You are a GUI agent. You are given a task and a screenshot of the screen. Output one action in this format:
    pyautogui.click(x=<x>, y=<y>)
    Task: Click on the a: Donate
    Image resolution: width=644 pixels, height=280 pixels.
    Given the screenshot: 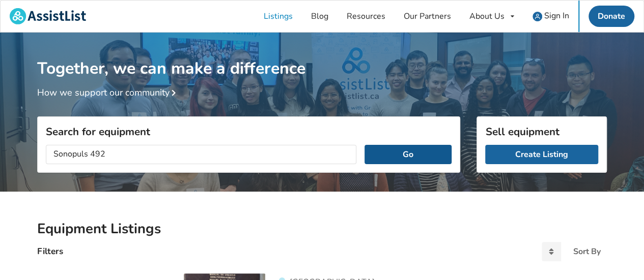 What is the action you would take?
    pyautogui.click(x=612, y=16)
    